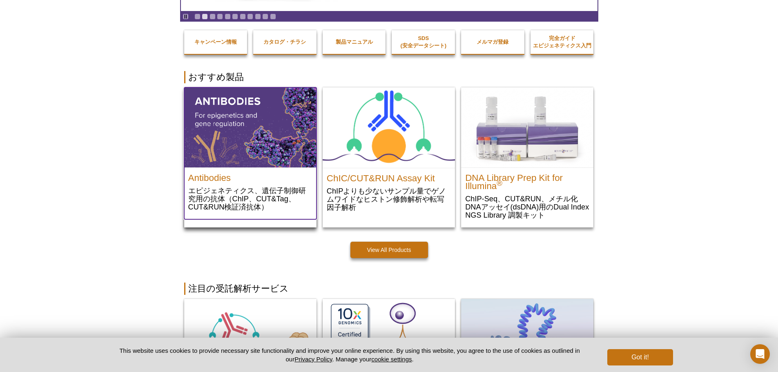  What do you see at coordinates (265, 16) in the screenshot?
I see `a: Go to slide 10` at bounding box center [265, 16].